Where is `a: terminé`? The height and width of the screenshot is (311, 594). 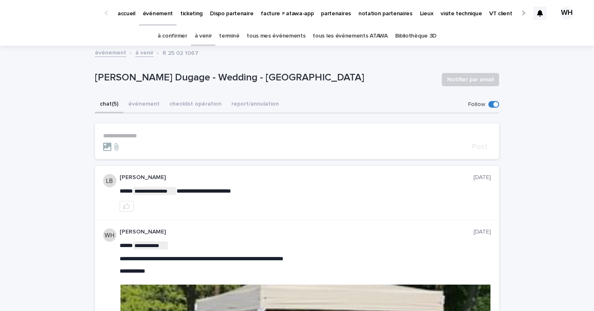
a: terminé is located at coordinates (229, 36).